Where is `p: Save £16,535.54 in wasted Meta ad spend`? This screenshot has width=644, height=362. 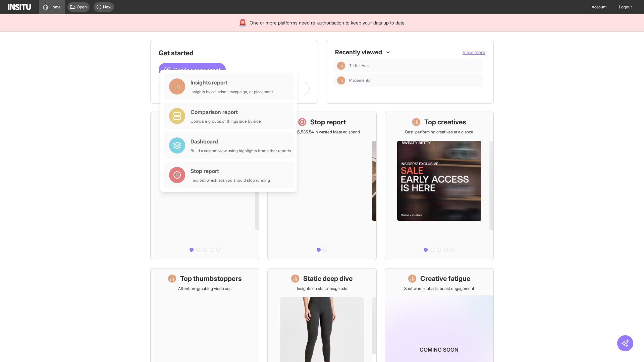 p: Save £16,535.54 in wasted Meta ad spend is located at coordinates (322, 132).